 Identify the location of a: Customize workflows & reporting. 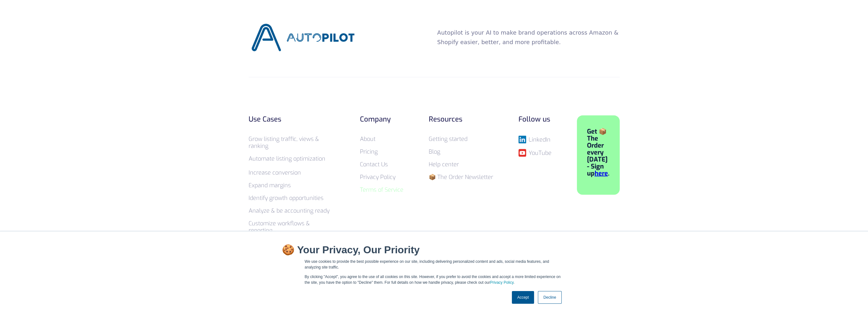
(279, 227).